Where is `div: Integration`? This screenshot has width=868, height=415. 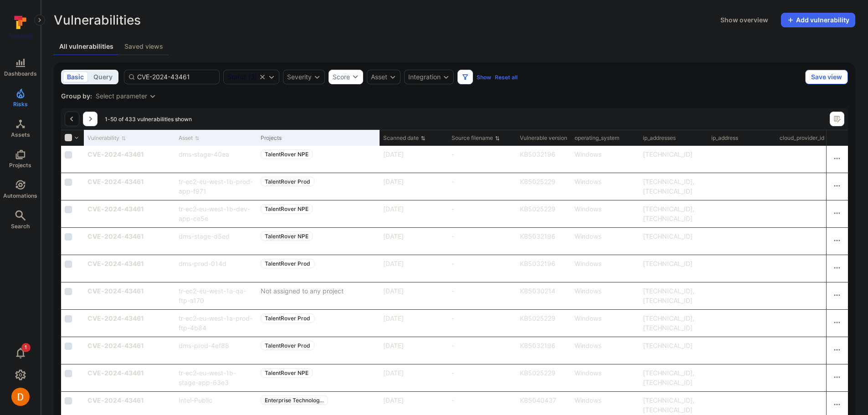
div: Integration is located at coordinates (424, 77).